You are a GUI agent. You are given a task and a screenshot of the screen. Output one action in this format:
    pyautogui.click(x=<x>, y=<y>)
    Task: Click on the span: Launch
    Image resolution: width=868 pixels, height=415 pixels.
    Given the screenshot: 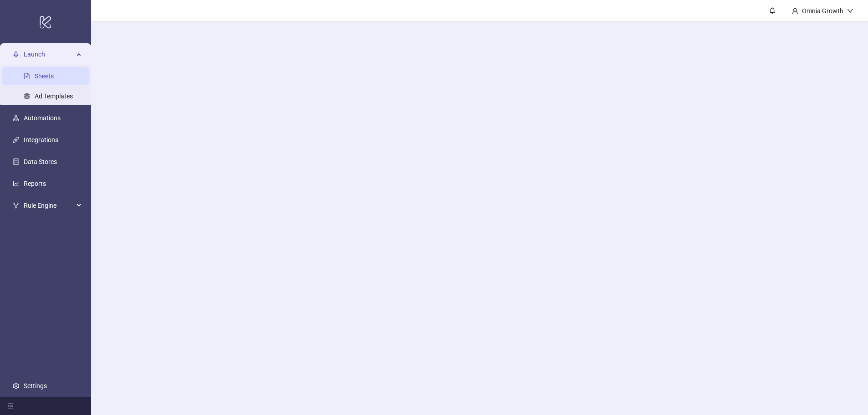 What is the action you would take?
    pyautogui.click(x=49, y=54)
    